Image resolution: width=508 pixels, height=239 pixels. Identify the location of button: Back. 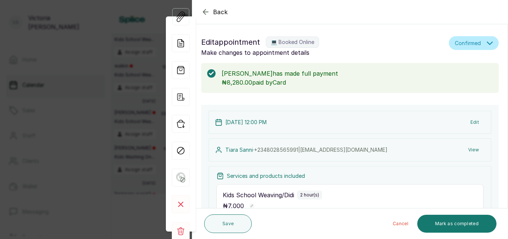
(215, 12).